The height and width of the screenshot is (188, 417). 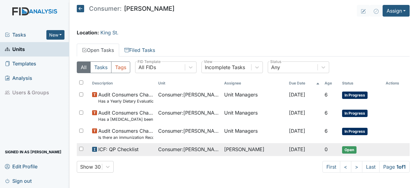 I want to click on span: Edit Profile, so click(x=21, y=166).